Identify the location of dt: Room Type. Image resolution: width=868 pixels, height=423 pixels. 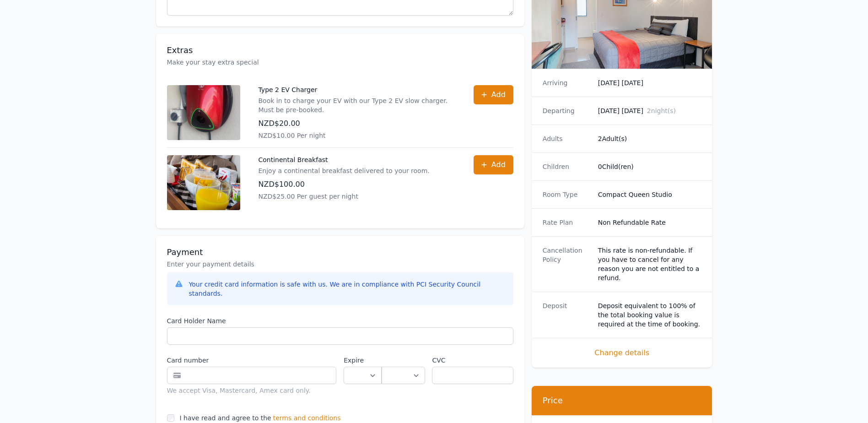
(567, 195).